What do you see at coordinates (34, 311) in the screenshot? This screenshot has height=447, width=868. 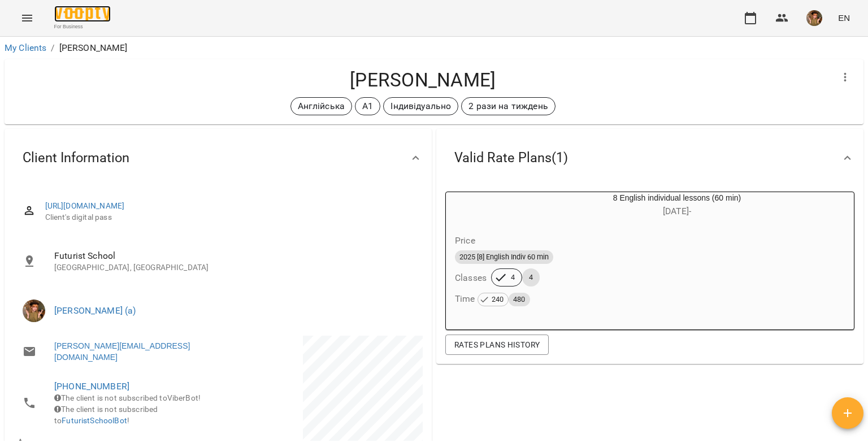 I see `img: Горошинська Олександра (а)` at bounding box center [34, 311].